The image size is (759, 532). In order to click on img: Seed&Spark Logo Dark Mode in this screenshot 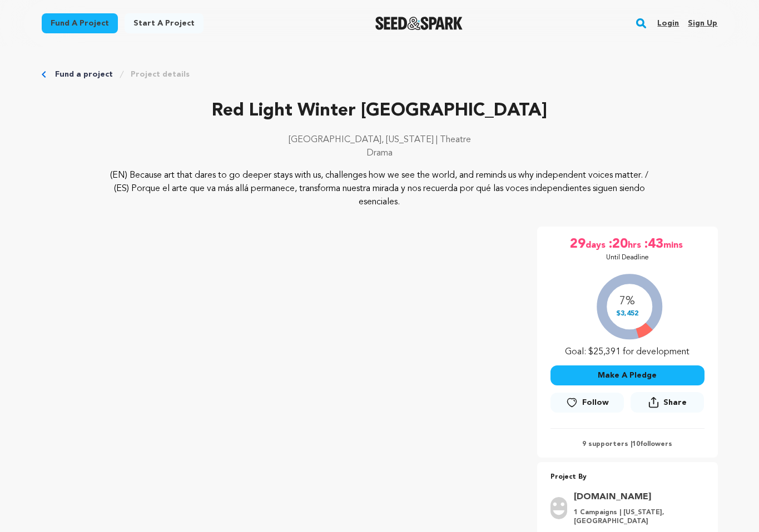, I will do `click(419, 24)`.